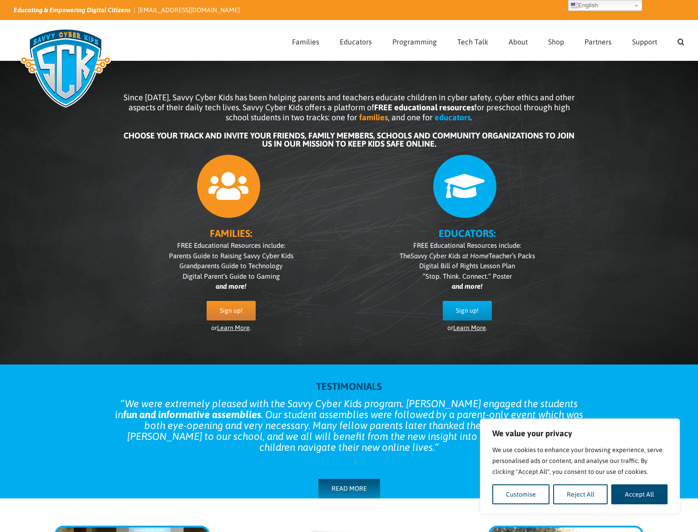 This screenshot has height=532, width=698. Describe the element at coordinates (373, 117) in the screenshot. I see `b: families` at that location.